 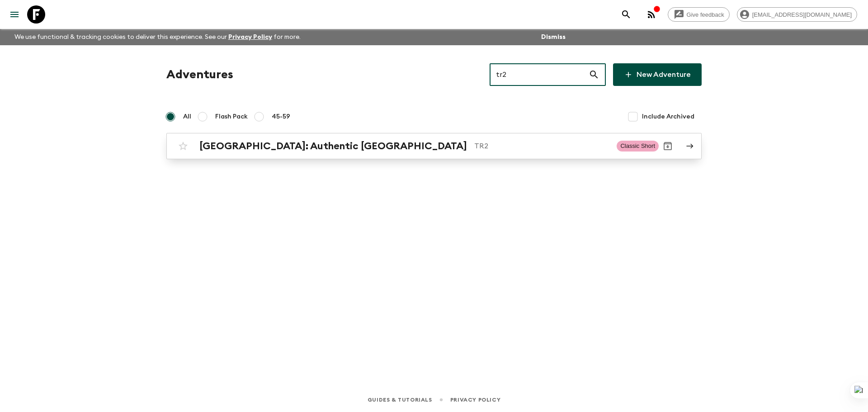 What do you see at coordinates (638, 146) in the screenshot?
I see `span: Classic Short` at bounding box center [638, 146].